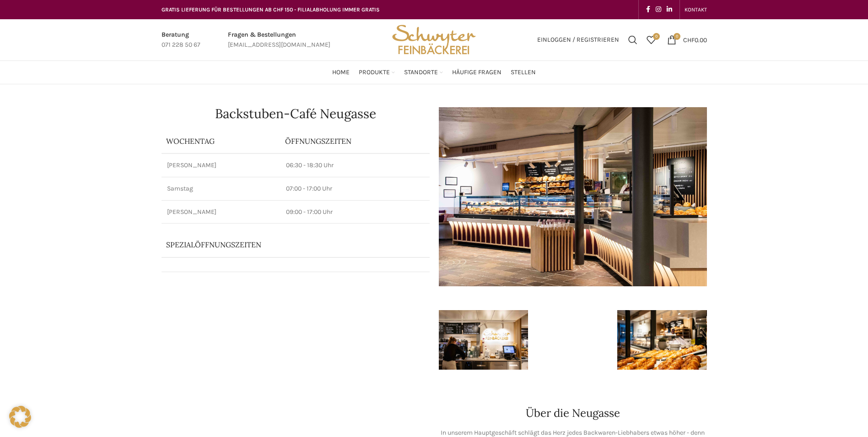 This screenshot has width=868, height=437. I want to click on div: Suchen, so click(633, 39).